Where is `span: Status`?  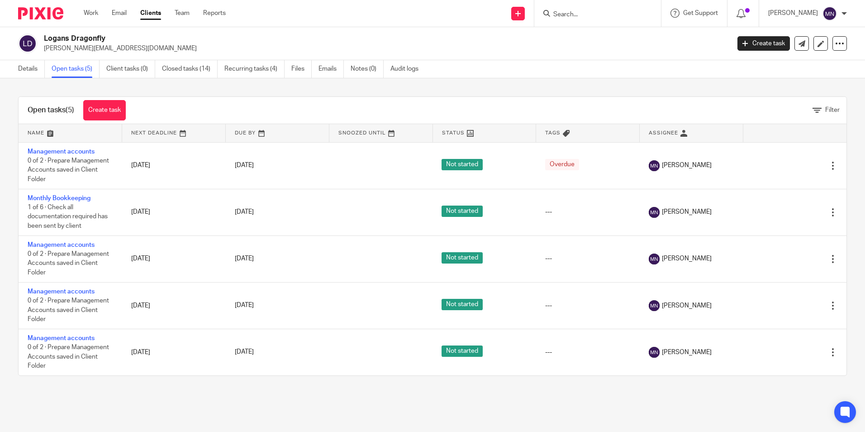
span: Status is located at coordinates (453, 133).